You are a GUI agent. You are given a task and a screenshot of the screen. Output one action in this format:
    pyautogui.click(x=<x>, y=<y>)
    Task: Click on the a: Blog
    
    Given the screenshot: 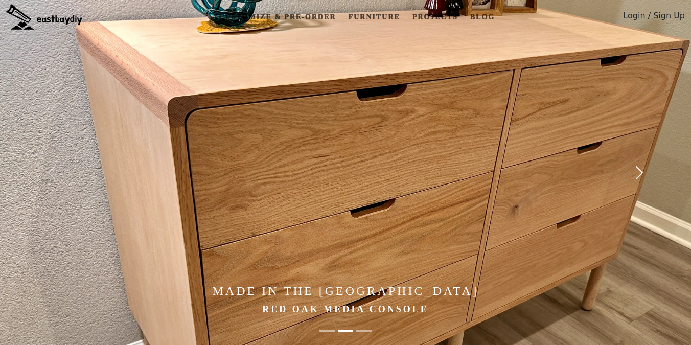 What is the action you would take?
    pyautogui.click(x=482, y=17)
    